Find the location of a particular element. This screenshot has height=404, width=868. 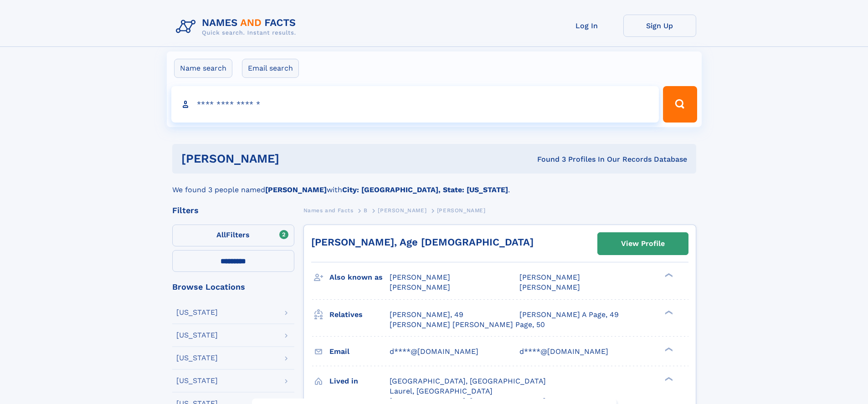

h3: Also known as is located at coordinates (360, 277).